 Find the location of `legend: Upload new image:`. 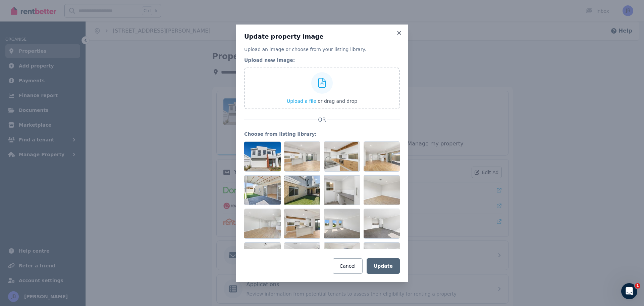

legend: Upload new image: is located at coordinates (322, 60).